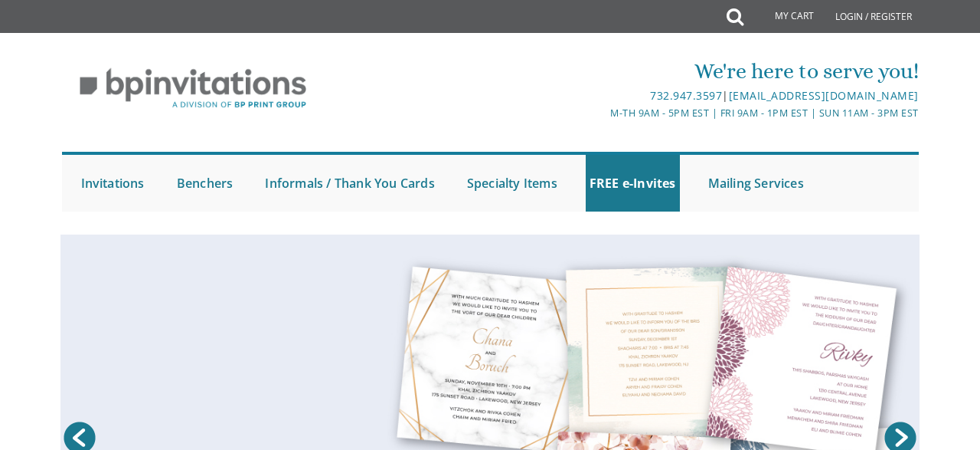 The width and height of the screenshot is (980, 450). I want to click on div: We're here to serve you!, so click(634, 72).